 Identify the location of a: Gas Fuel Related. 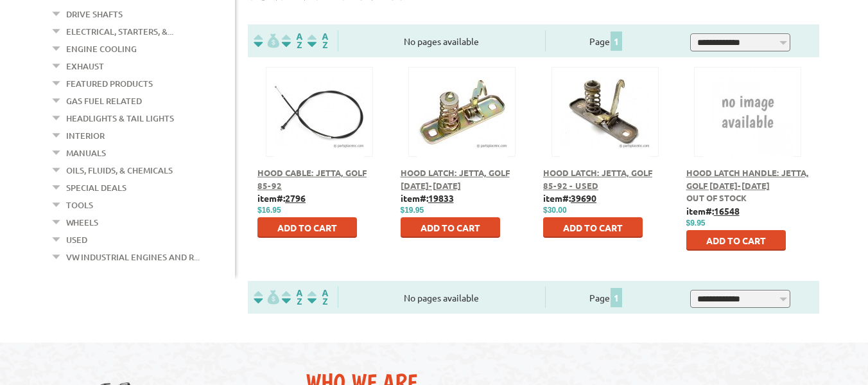
(104, 101).